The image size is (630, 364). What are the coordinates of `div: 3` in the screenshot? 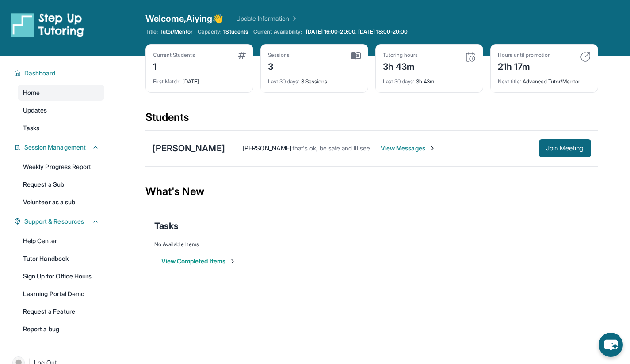 It's located at (279, 65).